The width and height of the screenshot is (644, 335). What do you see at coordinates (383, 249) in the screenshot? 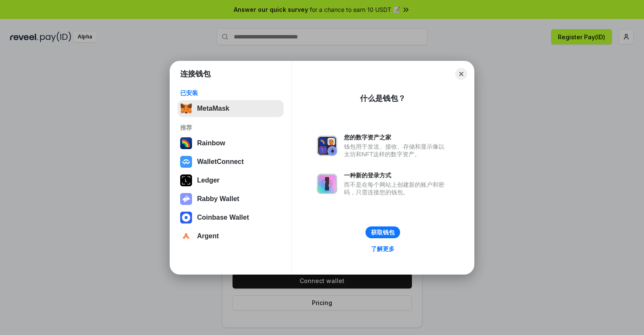
I see `a: 了解更多` at bounding box center [383, 249].